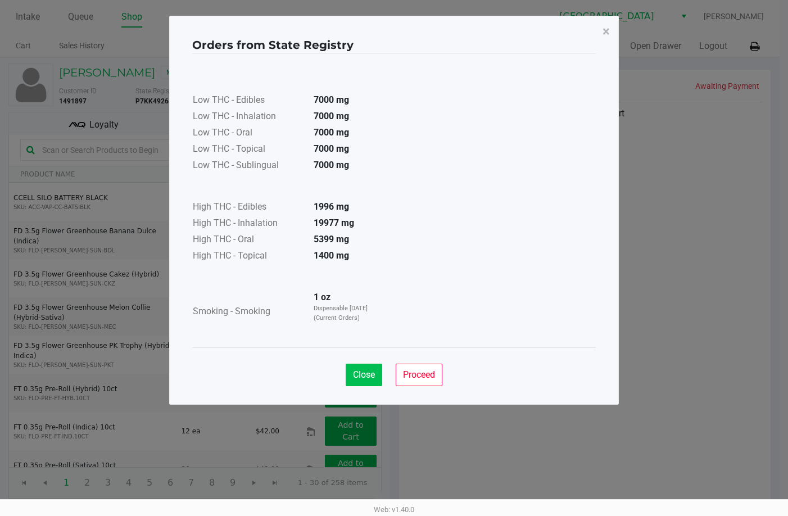  What do you see at coordinates (248, 224) in the screenshot?
I see `td: High THC - Inhalation` at bounding box center [248, 224].